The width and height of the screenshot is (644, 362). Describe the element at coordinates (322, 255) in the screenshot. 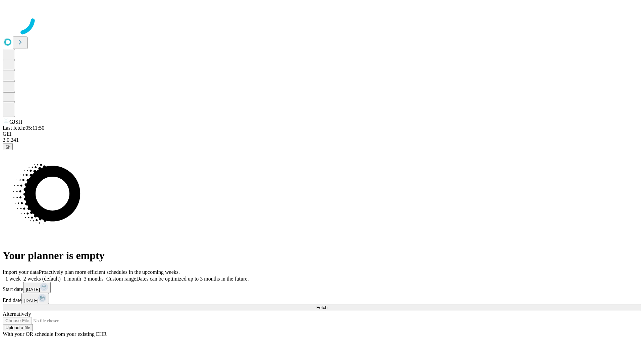

I see `h1: Your planner is empty` at that location.